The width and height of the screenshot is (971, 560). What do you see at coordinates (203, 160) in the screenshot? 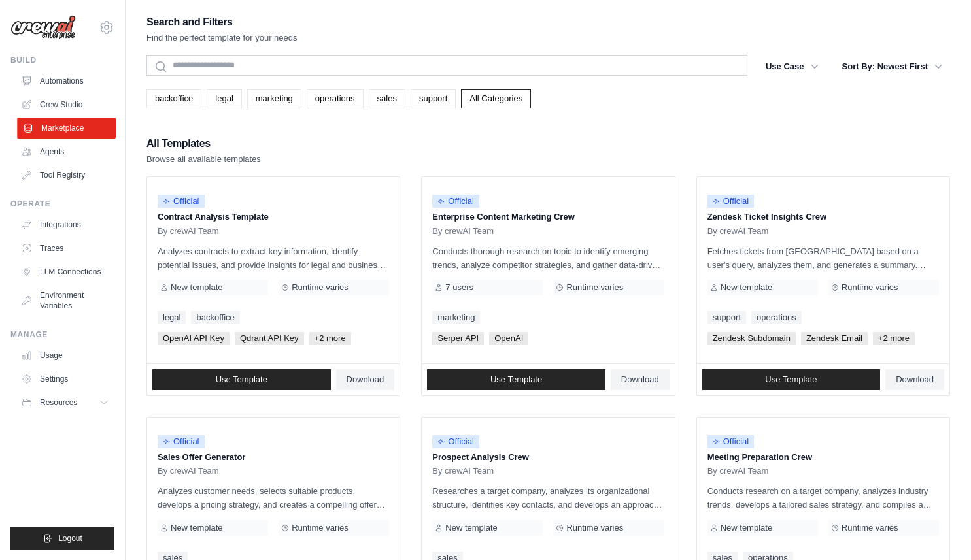
I see `p: Browse all available templates` at bounding box center [203, 160].